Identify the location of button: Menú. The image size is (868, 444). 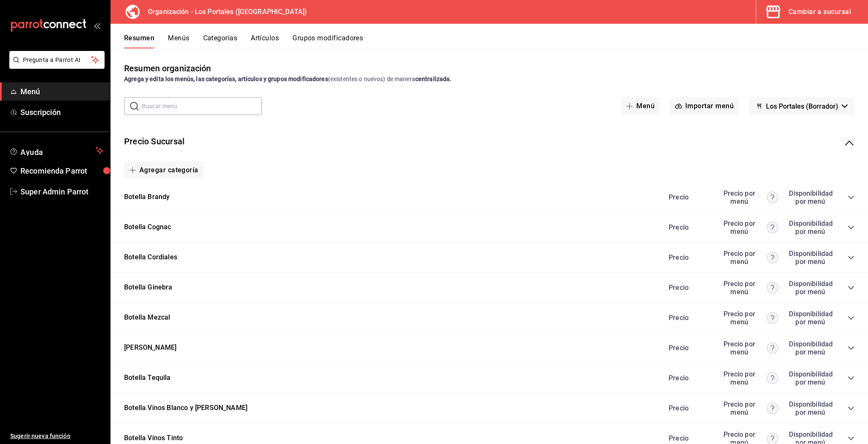
(640, 107).